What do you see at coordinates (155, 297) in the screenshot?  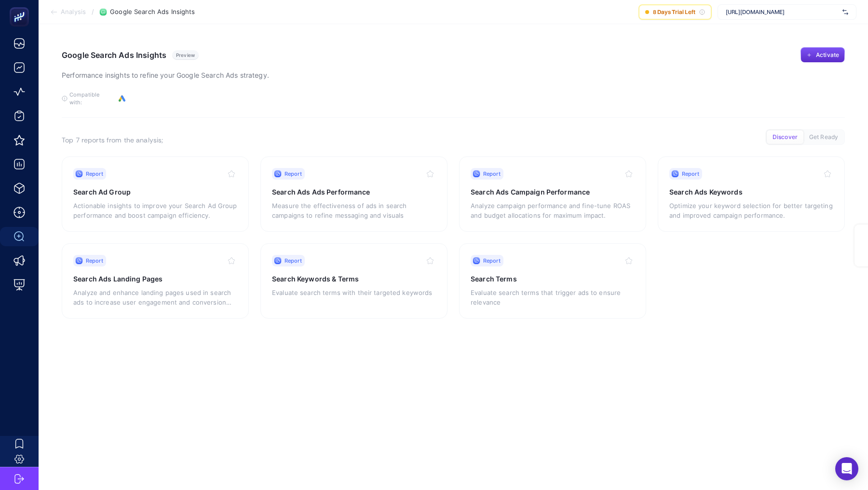 I see `p: Analyze and enhance landing pages used in search ads to increase user engagement and conversion r...` at bounding box center [155, 297].